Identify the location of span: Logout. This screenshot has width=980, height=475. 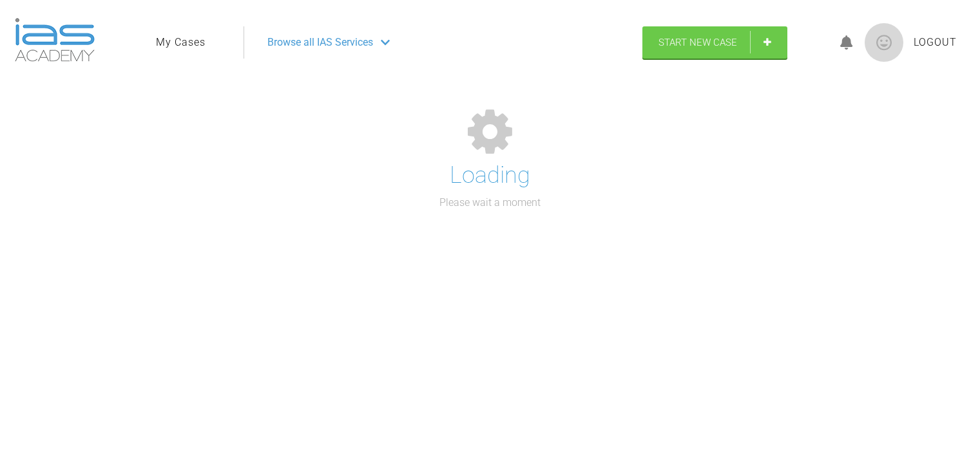
(935, 43).